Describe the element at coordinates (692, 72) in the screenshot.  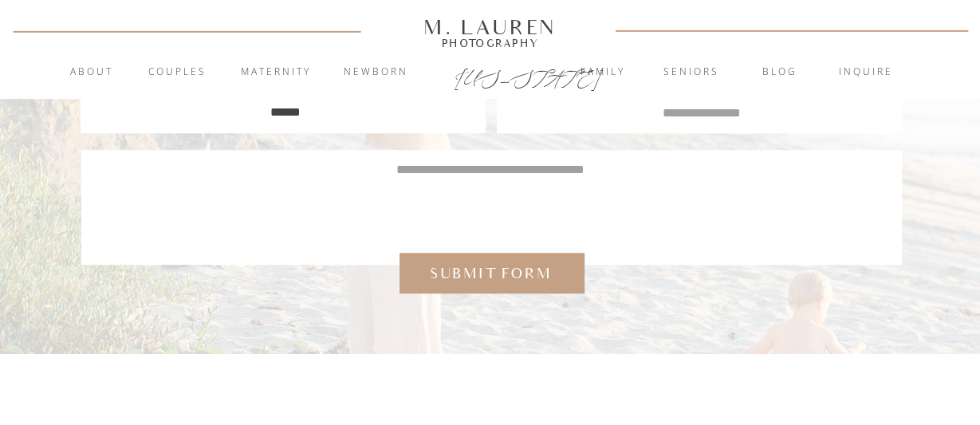
I see `nav: Seniors` at that location.